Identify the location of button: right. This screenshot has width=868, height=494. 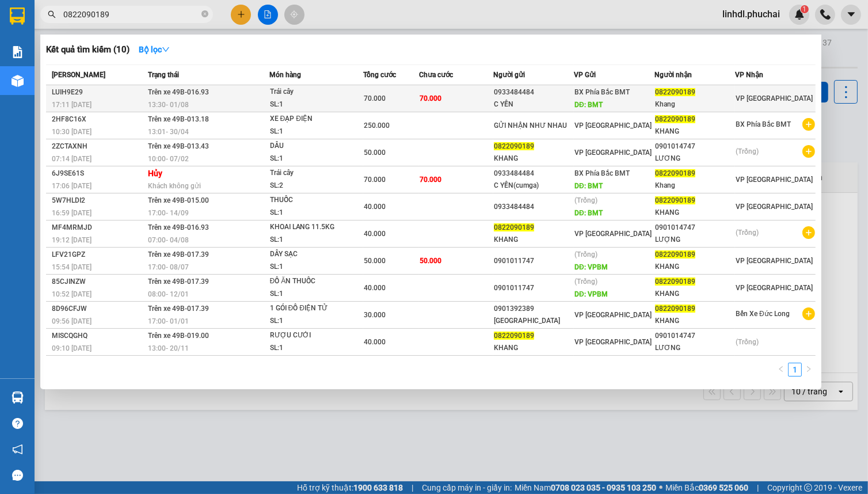
(808, 369).